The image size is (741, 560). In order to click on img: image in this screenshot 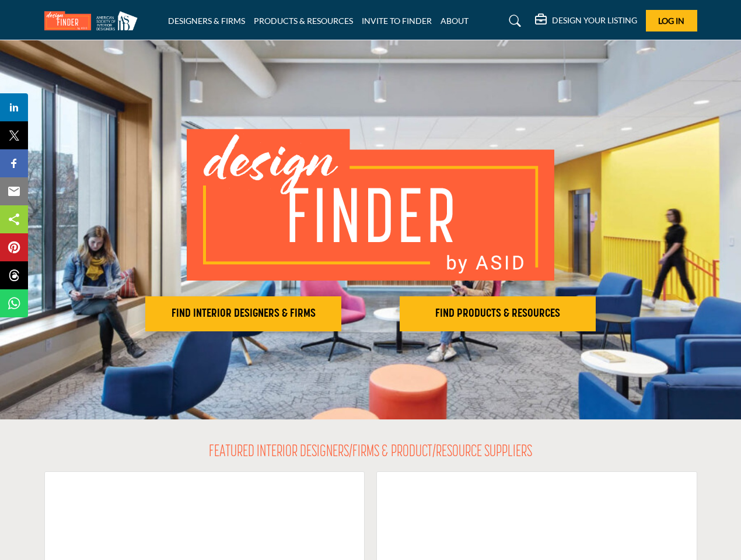, I will do `click(370, 205)`.